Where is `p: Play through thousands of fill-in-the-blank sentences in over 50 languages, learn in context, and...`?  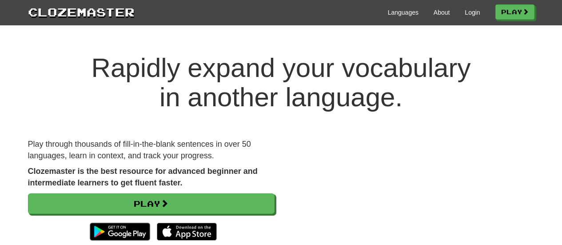 p: Play through thousands of fill-in-the-blank sentences in over 50 languages, learn in context, and... is located at coordinates (151, 150).